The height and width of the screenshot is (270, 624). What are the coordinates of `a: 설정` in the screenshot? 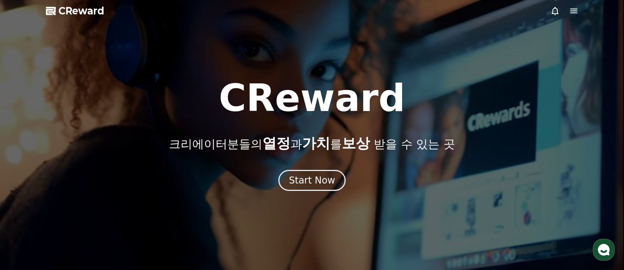 It's located at (125, 215).